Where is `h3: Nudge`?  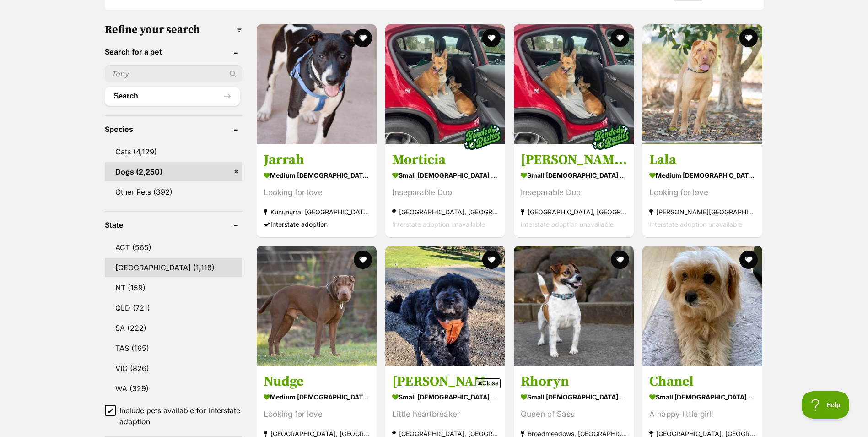 h3: Nudge is located at coordinates (316, 381).